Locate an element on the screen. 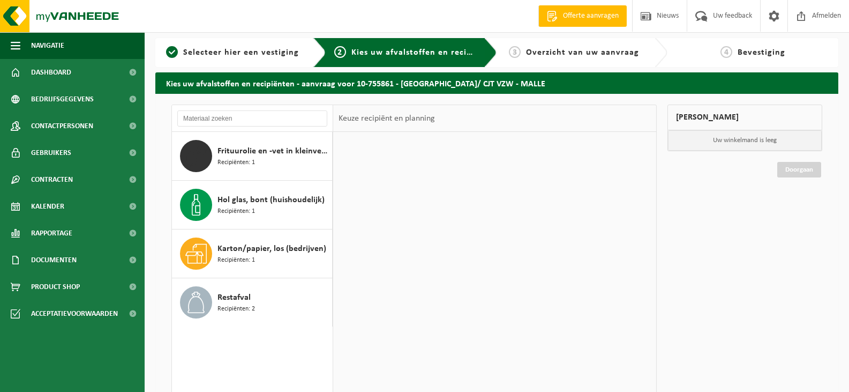 Image resolution: width=849 pixels, height=392 pixels. a: Offerte aanvragen is located at coordinates (582, 16).